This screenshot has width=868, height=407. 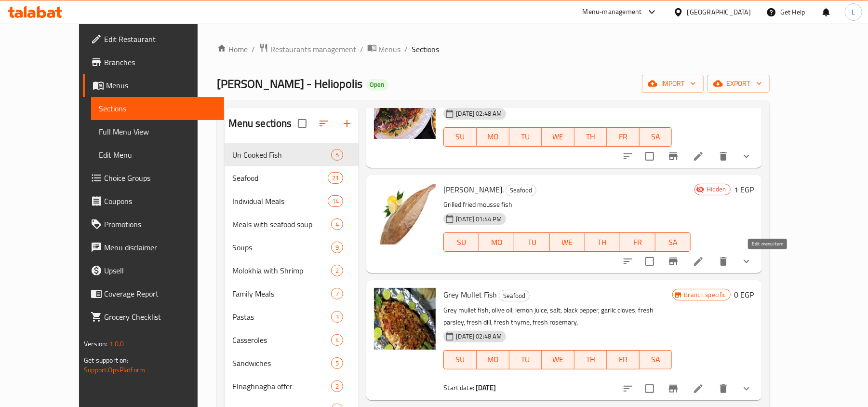 What do you see at coordinates (157, 132) in the screenshot?
I see `a: Full Menu View` at bounding box center [157, 132].